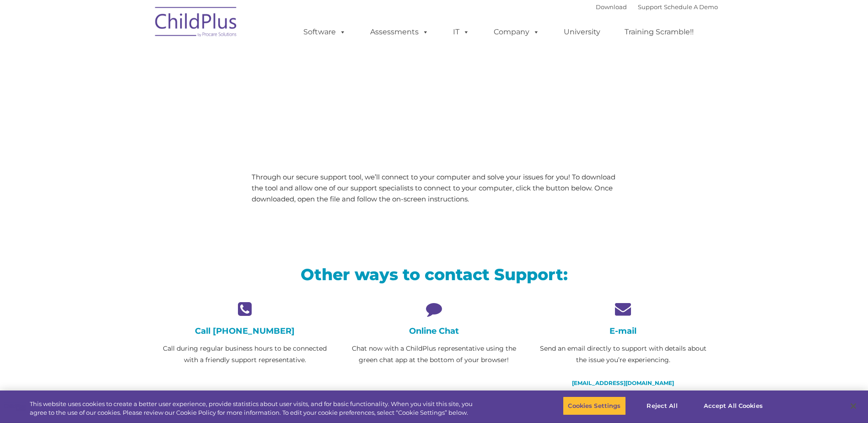 This screenshot has height=423, width=868. Describe the element at coordinates (582, 32) in the screenshot. I see `a: University` at that location.